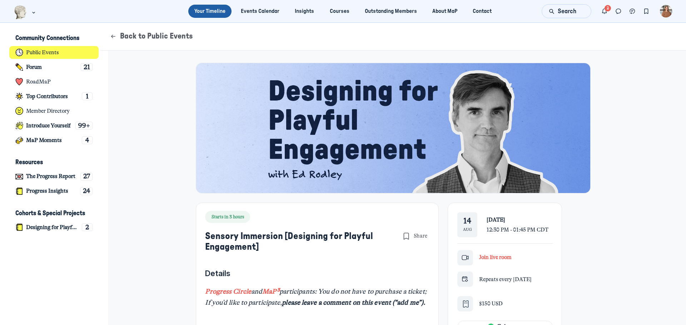 The width and height of the screenshot is (686, 325). I want to click on div: 27, so click(86, 177).